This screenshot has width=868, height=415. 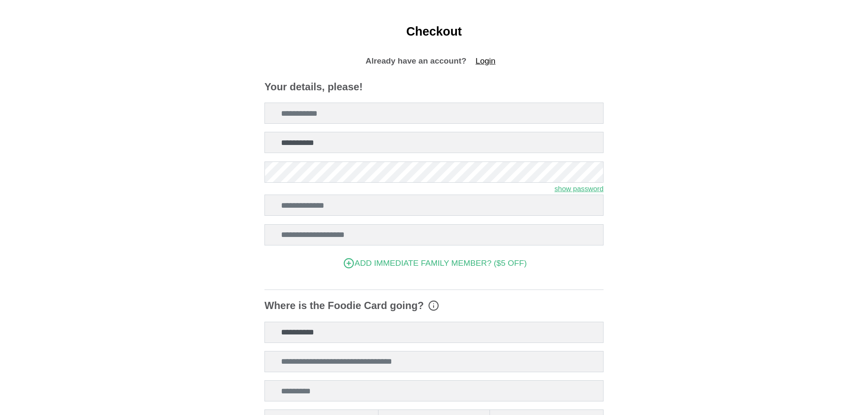 What do you see at coordinates (416, 60) in the screenshot?
I see `strong: Already have an account?` at bounding box center [416, 60].